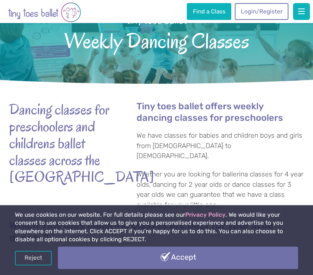 The width and height of the screenshot is (313, 275). I want to click on img: tiny toes ballet, so click(44, 12).